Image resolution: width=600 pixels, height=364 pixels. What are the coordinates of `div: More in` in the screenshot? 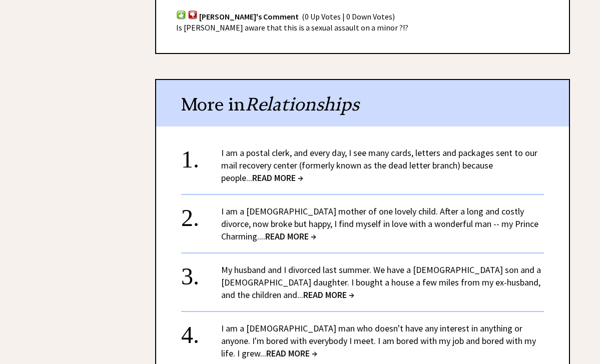 It's located at (362, 103).